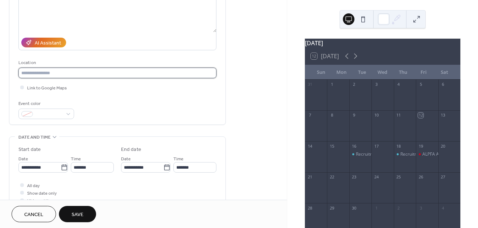 The height and width of the screenshot is (228, 478). I want to click on div: 20, so click(443, 146).